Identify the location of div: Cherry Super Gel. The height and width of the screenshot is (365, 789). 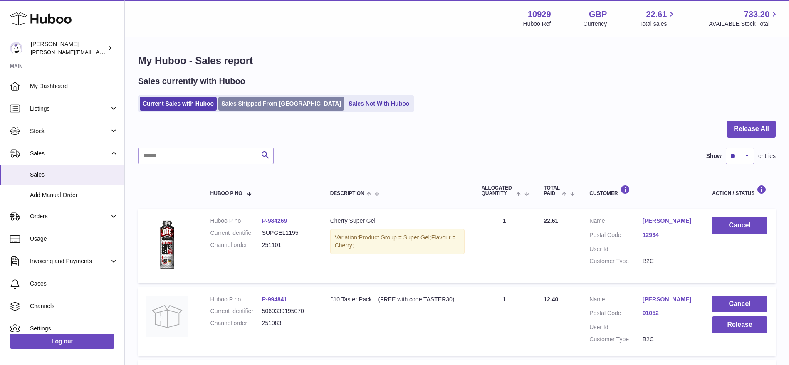
(397, 221).